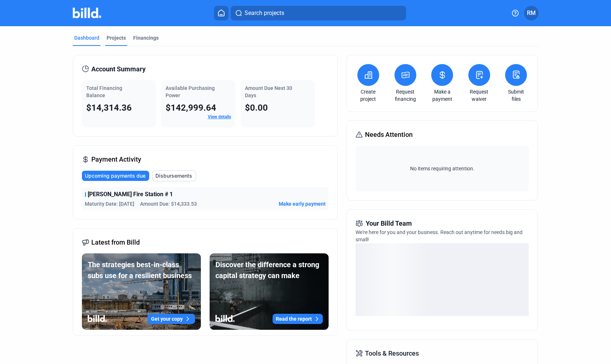 The image size is (611, 364). Describe the element at coordinates (87, 38) in the screenshot. I see `div: Dashboard` at that location.